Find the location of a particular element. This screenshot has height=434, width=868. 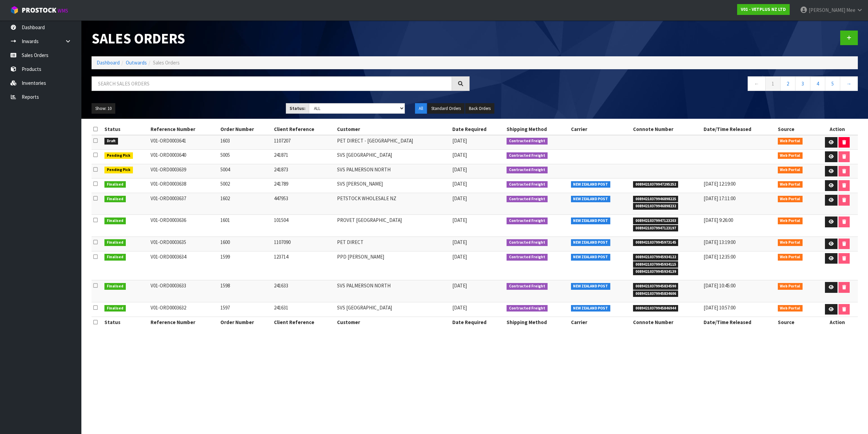

td: 241633 is located at coordinates (304, 291).